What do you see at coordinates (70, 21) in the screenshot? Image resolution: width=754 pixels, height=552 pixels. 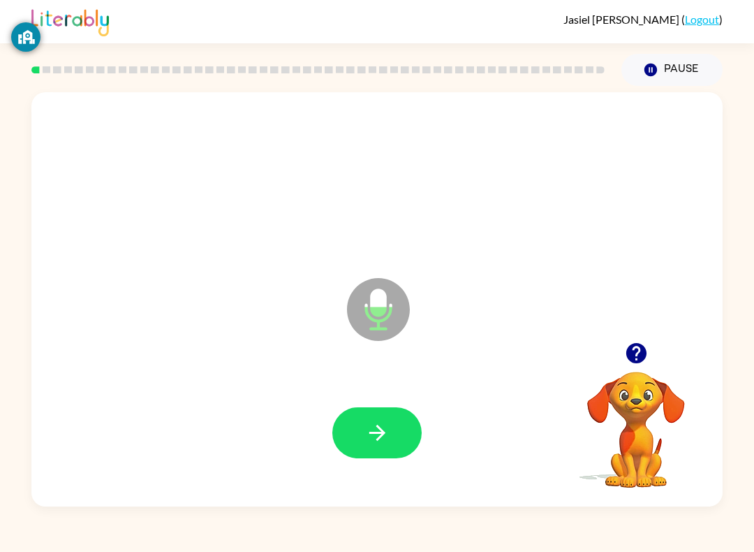 I see `img: Literably` at bounding box center [70, 21].